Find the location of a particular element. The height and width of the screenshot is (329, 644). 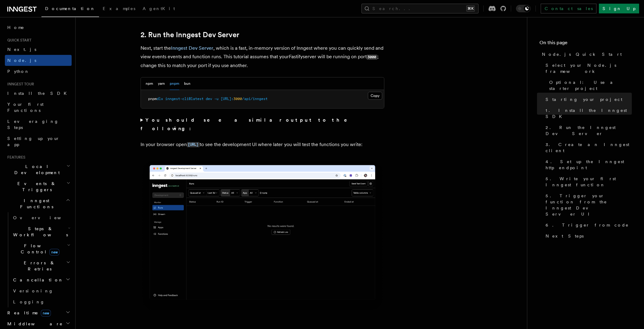

button: npm is located at coordinates (150, 84).